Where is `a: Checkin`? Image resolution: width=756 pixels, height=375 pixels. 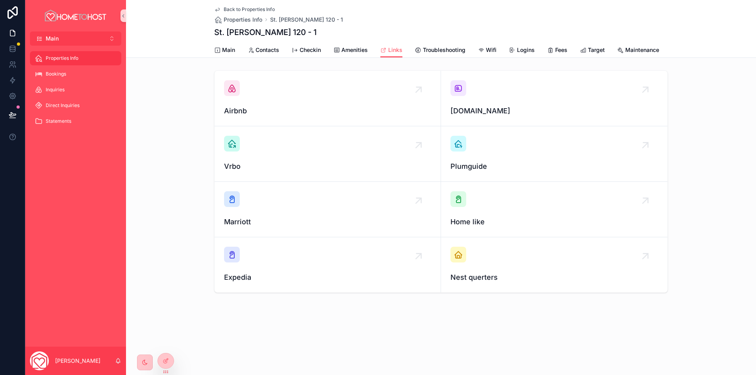 a: Checkin is located at coordinates (306, 51).